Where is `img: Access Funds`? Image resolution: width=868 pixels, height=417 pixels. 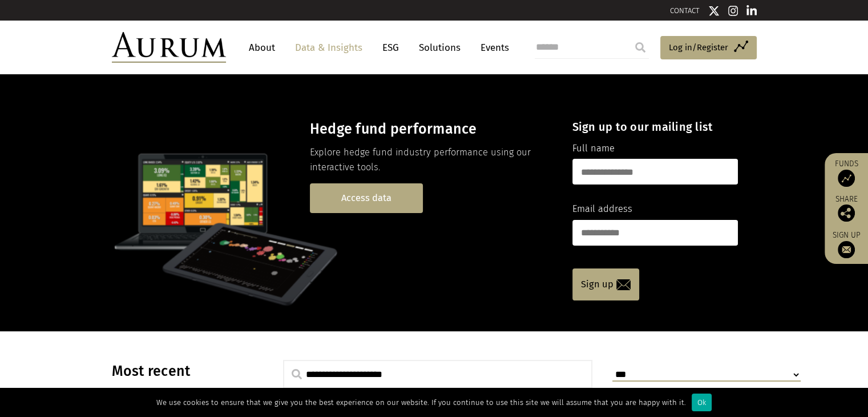
img: Access Funds is located at coordinates (847, 178).